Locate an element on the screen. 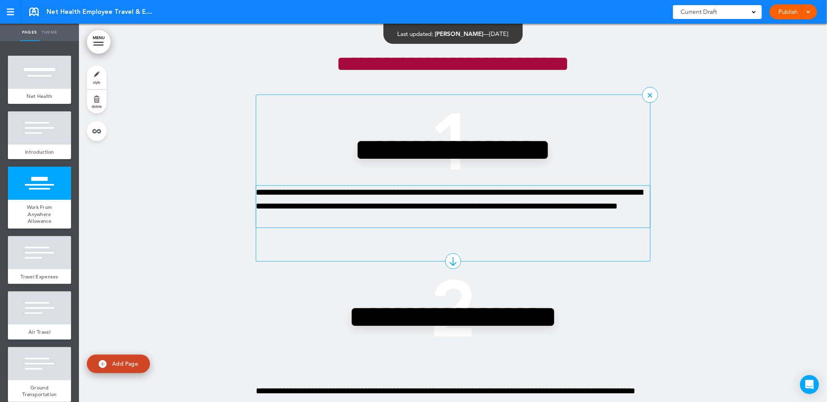 Image resolution: width=827 pixels, height=402 pixels. span: Ground Transportation is located at coordinates (39, 391).